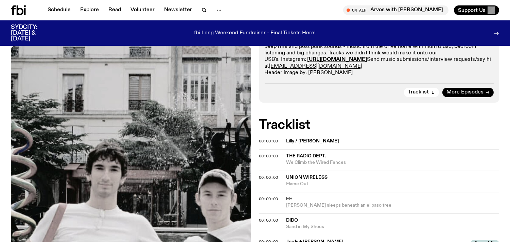  Describe the element at coordinates (178, 10) in the screenshot. I see `a: Newsletter` at that location.